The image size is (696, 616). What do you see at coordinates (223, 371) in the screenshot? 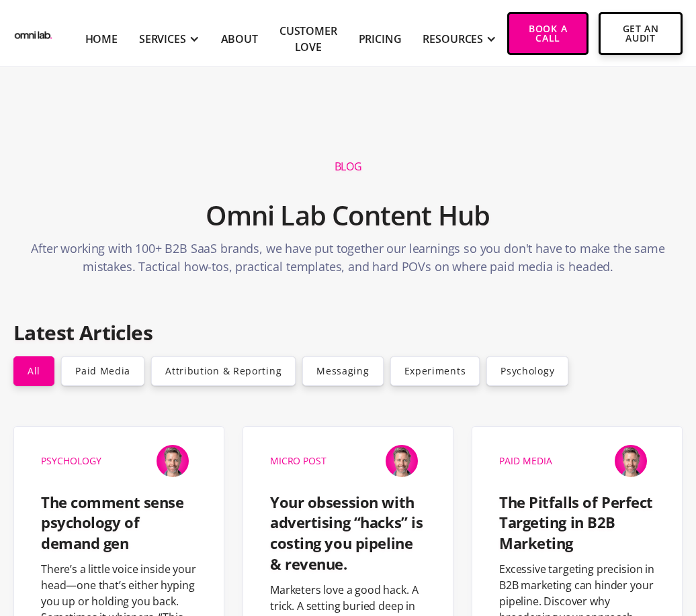
I see `a: Attribution & Reporting` at bounding box center [223, 371].